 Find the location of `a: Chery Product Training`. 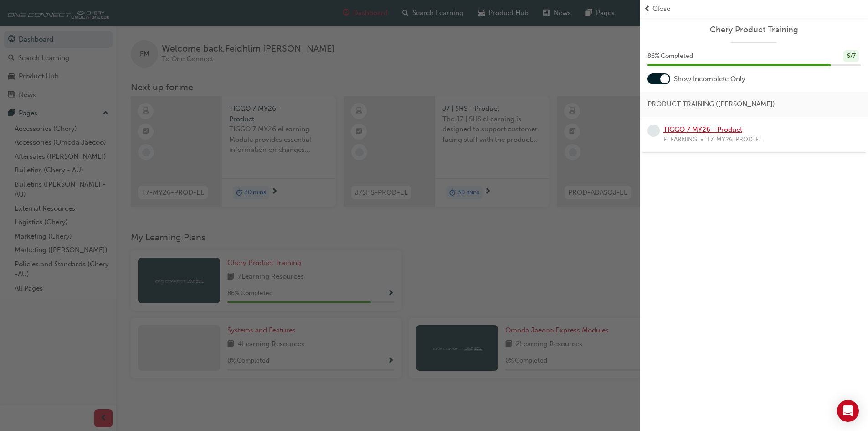

a: Chery Product Training is located at coordinates (754, 30).